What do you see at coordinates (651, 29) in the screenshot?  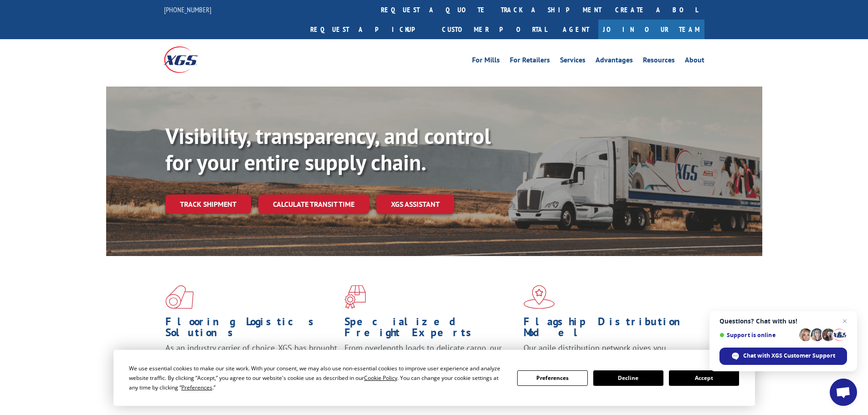 I see `a: Join Our Team` at bounding box center [651, 29].